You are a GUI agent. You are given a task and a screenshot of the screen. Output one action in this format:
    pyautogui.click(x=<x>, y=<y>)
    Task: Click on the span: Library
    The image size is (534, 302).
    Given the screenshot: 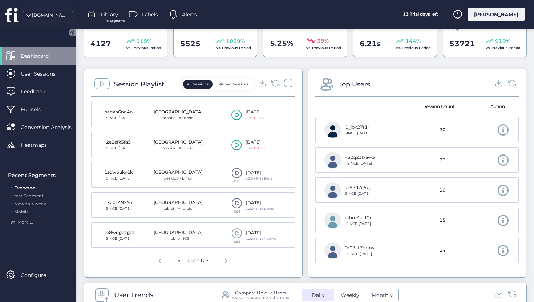 What is the action you would take?
    pyautogui.click(x=109, y=15)
    